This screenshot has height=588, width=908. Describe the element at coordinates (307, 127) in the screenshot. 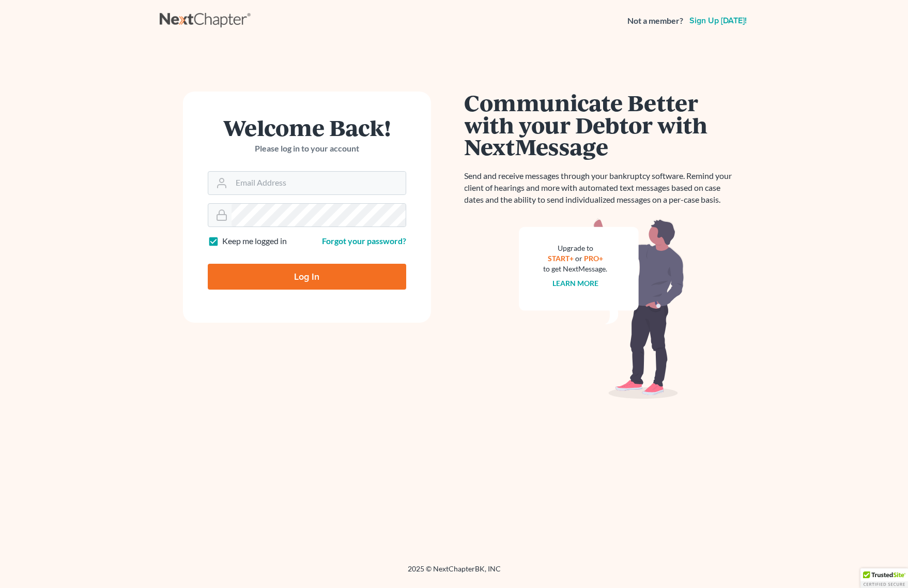

I see `h1: Welcome Back!` at that location.